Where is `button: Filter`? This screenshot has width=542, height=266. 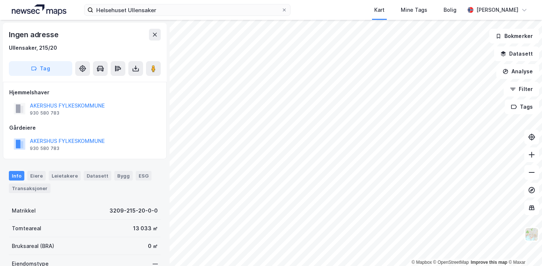 button: Filter is located at coordinates (522, 89).